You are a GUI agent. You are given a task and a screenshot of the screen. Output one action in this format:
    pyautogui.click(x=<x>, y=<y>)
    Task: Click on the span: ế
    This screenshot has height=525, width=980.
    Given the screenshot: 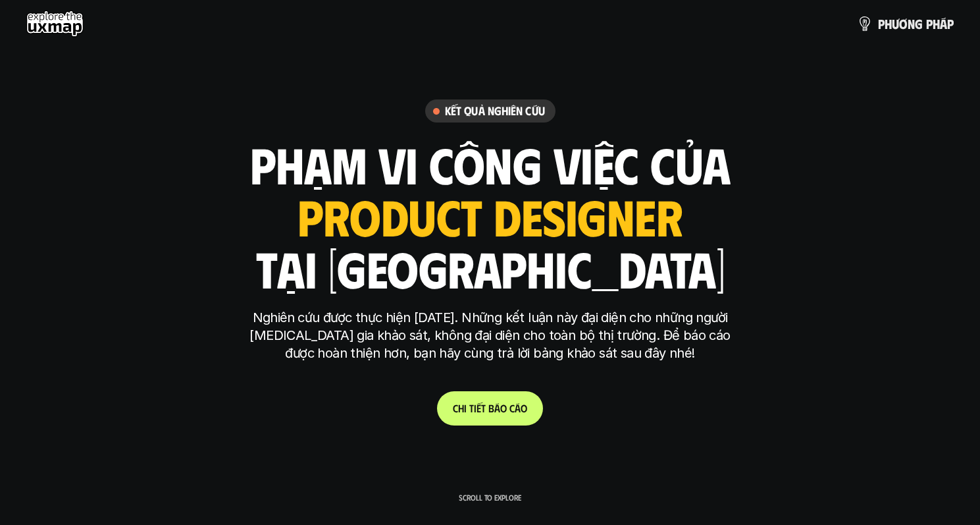 What is the action you would take?
    pyautogui.click(x=478, y=408)
    